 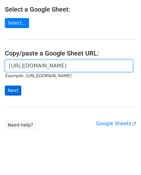 I want to click on a: Need help?, so click(x=20, y=125).